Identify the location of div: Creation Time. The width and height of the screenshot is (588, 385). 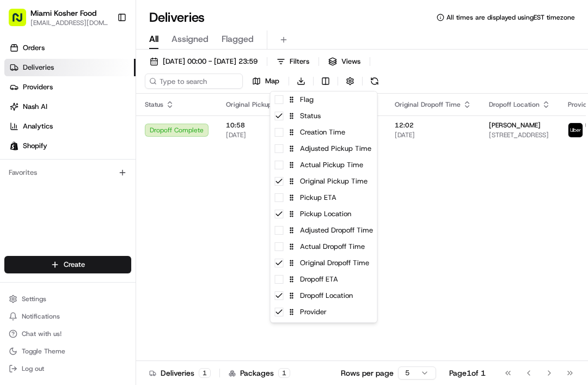
(324, 133).